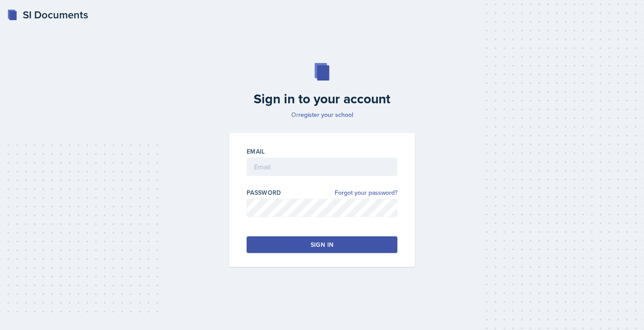 This screenshot has width=644, height=330. I want to click on div: Sign in, so click(322, 245).